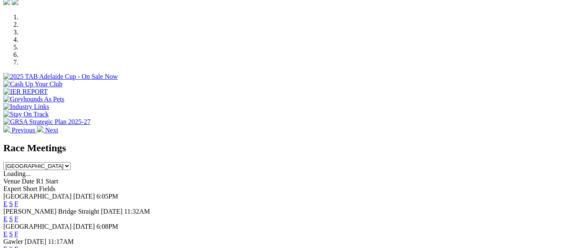 This screenshot has height=248, width=565. I want to click on span: R1 Start, so click(47, 181).